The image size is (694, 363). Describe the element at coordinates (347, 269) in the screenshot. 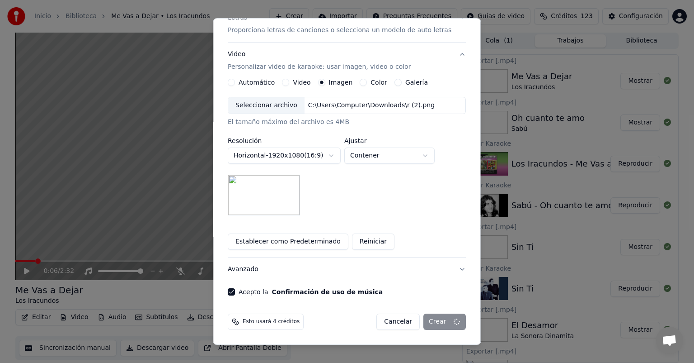

I see `button: Avanzado` at that location.